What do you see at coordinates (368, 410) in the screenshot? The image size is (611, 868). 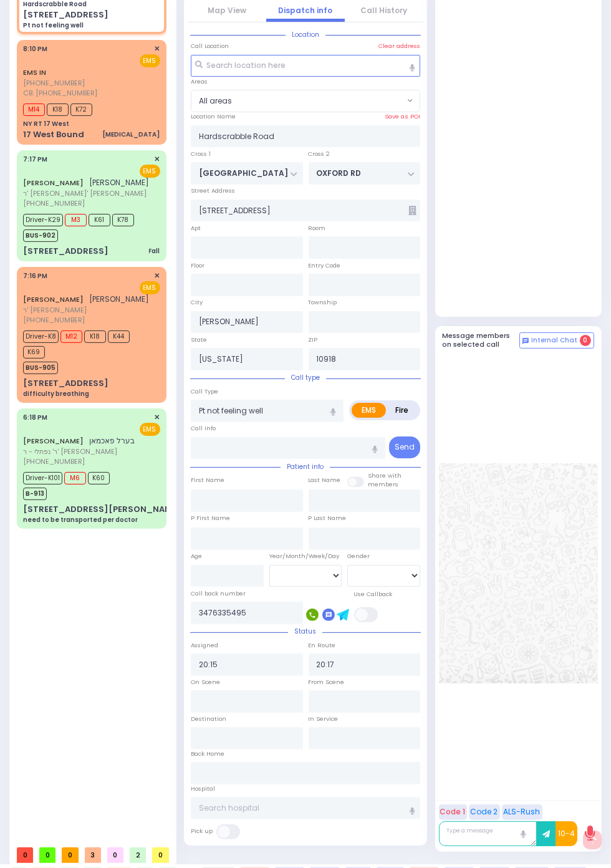 I see `label: EMS` at bounding box center [368, 410].